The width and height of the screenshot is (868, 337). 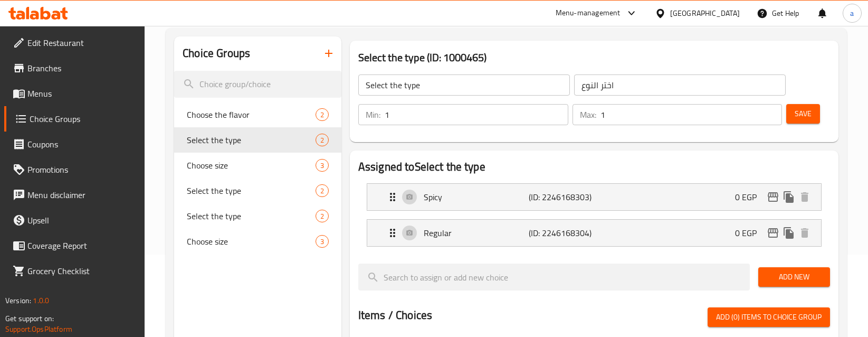 I want to click on p: (ID: 2246168304), so click(x=564, y=233).